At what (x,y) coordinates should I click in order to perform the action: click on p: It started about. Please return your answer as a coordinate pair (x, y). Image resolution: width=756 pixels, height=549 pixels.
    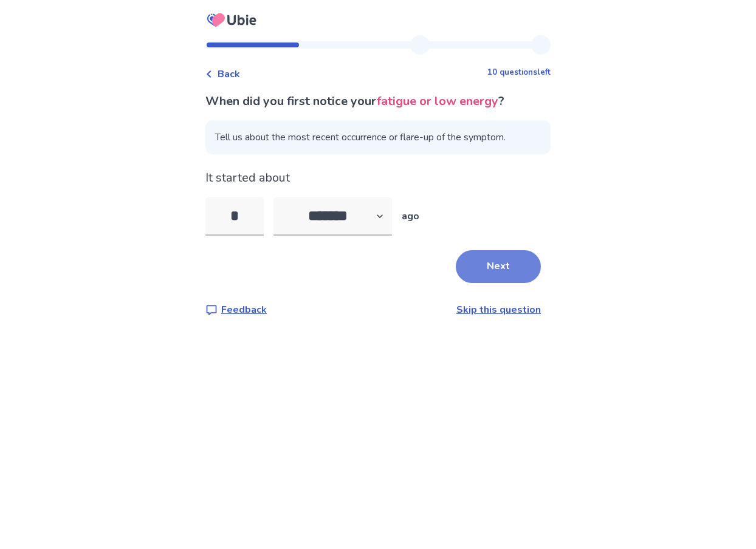
    Looking at the image, I should click on (378, 178).